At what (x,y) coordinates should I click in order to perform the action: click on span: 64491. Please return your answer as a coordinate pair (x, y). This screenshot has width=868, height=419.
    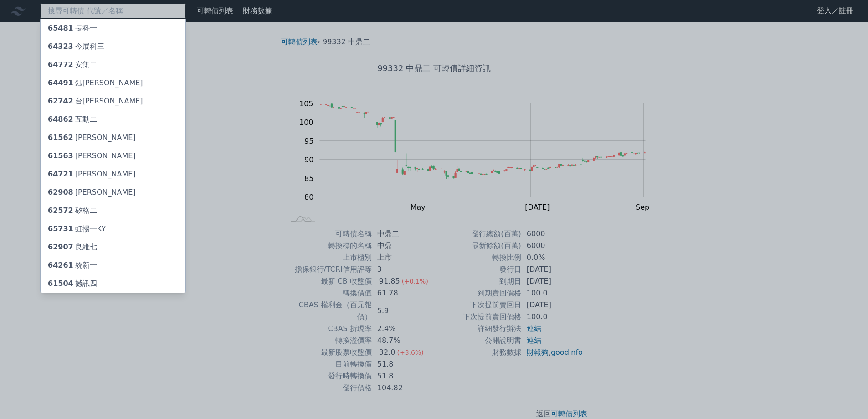
    Looking at the image, I should click on (61, 83).